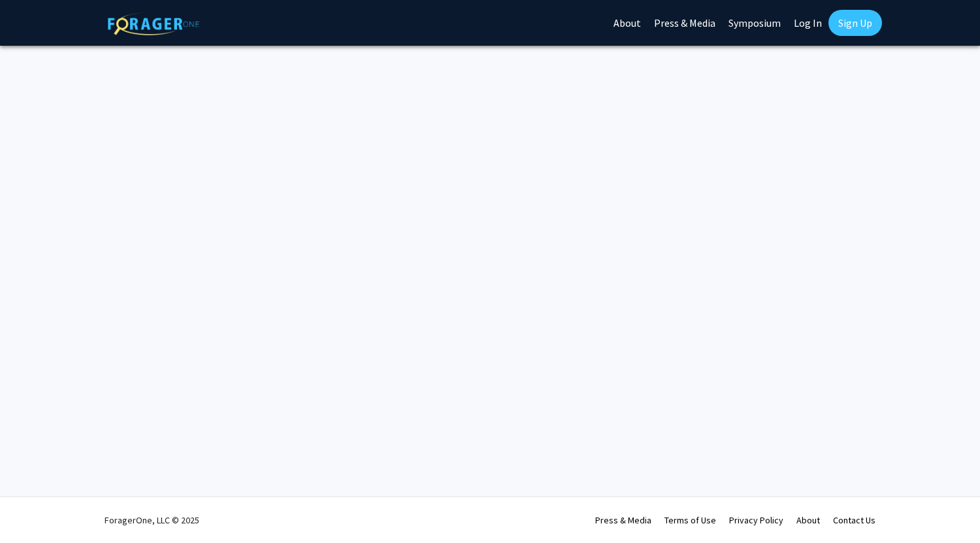  Describe the element at coordinates (624, 521) in the screenshot. I see `a: Press & Media` at that location.